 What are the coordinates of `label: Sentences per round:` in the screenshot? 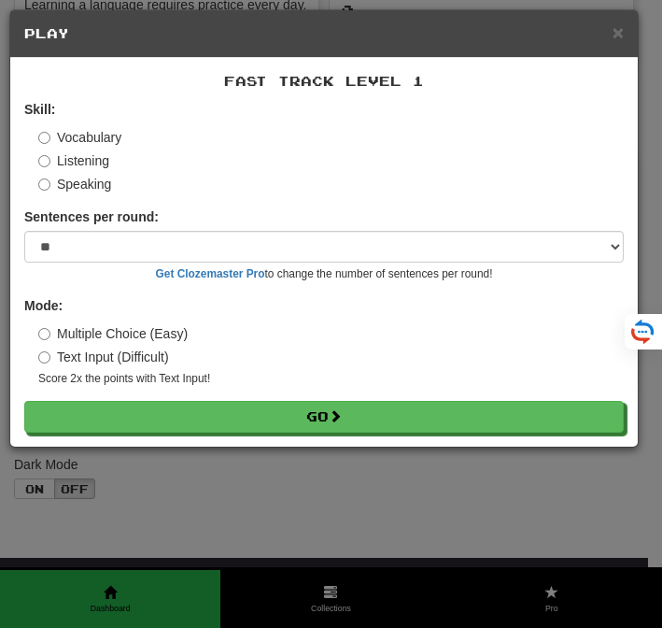 It's located at (92, 217).